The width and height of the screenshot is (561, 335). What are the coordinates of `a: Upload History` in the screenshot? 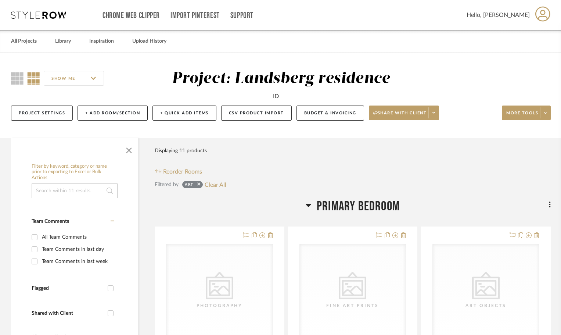 It's located at (149, 41).